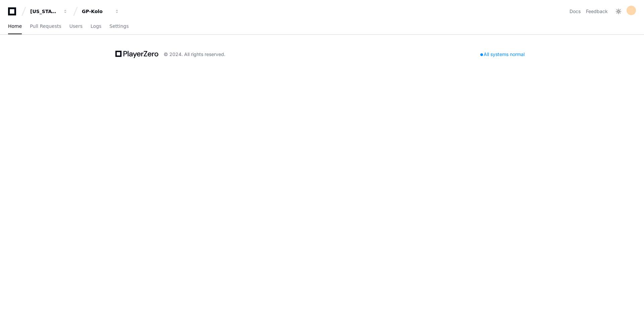 This screenshot has width=644, height=317. What do you see at coordinates (502, 54) in the screenshot?
I see `div: All systems normal` at bounding box center [502, 54].